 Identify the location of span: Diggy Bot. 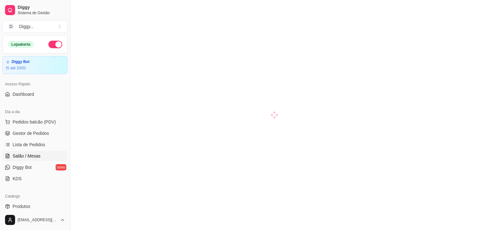
(22, 167).